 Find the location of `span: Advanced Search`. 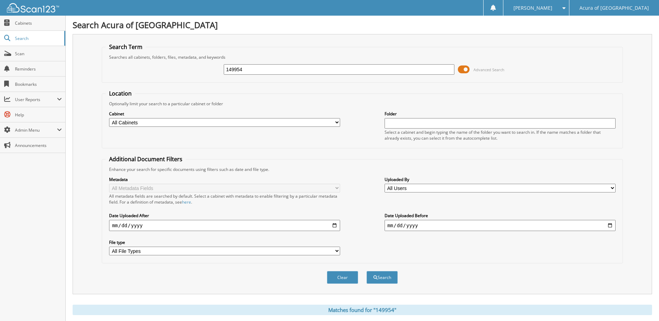

span: Advanced Search is located at coordinates (488, 69).